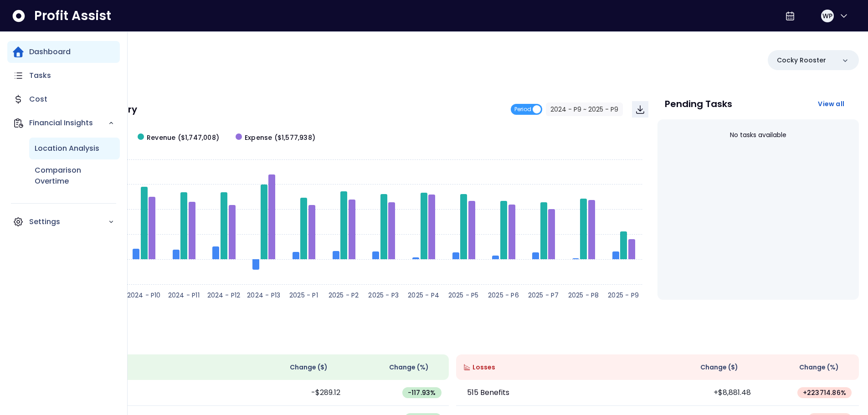 This screenshot has width=868, height=415. Describe the element at coordinates (69, 222) in the screenshot. I see `p: Settings` at that location.